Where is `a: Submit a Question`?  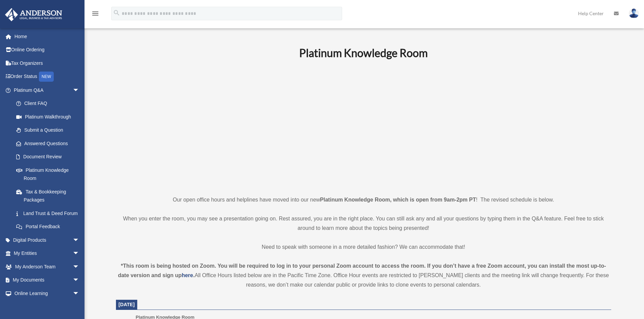 a: Submit a Question is located at coordinates (49, 130).